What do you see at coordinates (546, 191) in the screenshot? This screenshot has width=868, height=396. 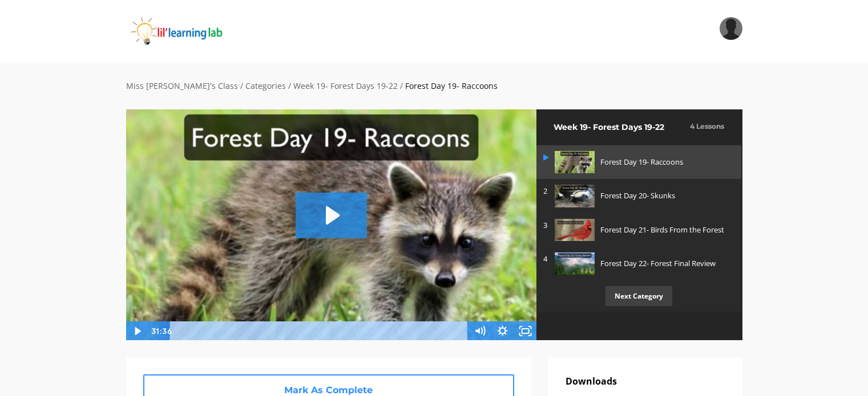 I see `p: 2` at bounding box center [546, 191].